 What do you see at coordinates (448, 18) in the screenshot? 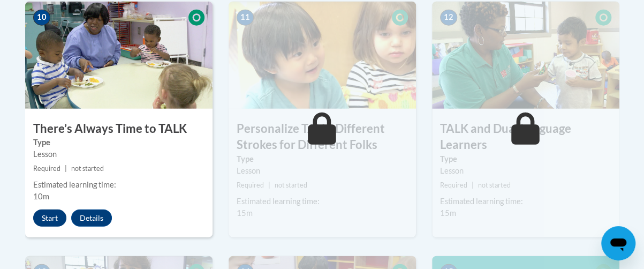
I see `span: 12` at bounding box center [448, 18].